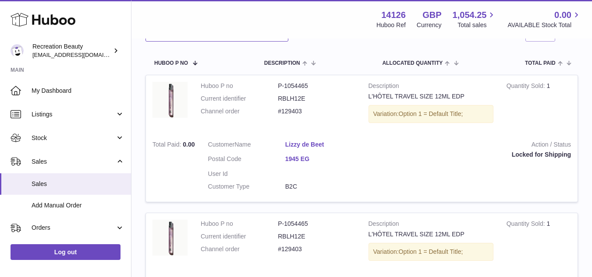 The height and width of the screenshot is (277, 592). Describe the element at coordinates (247, 174) in the screenshot. I see `dt: User Id` at that location.